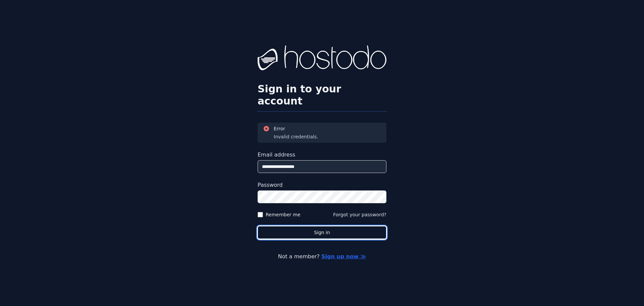  Describe the element at coordinates (296, 137) in the screenshot. I see `div: Invalid credentials.` at that location.